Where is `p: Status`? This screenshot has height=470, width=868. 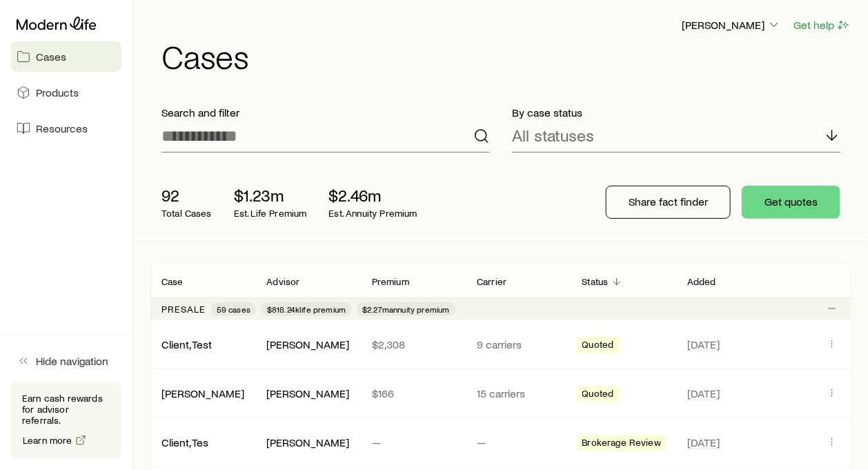 p: Status is located at coordinates (595, 281).